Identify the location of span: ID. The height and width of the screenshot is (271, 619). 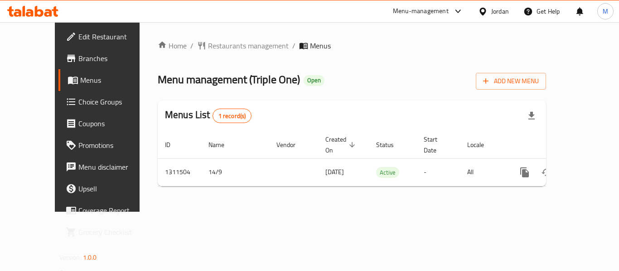
(174, 145).